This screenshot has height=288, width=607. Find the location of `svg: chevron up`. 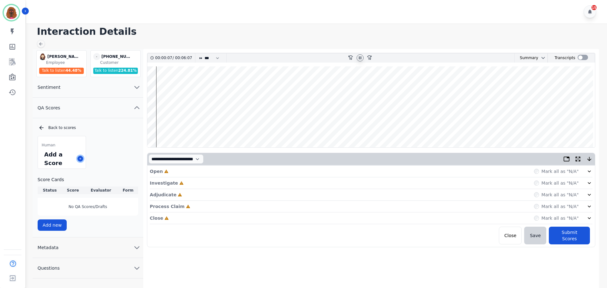

svg: chevron up is located at coordinates (137, 108).